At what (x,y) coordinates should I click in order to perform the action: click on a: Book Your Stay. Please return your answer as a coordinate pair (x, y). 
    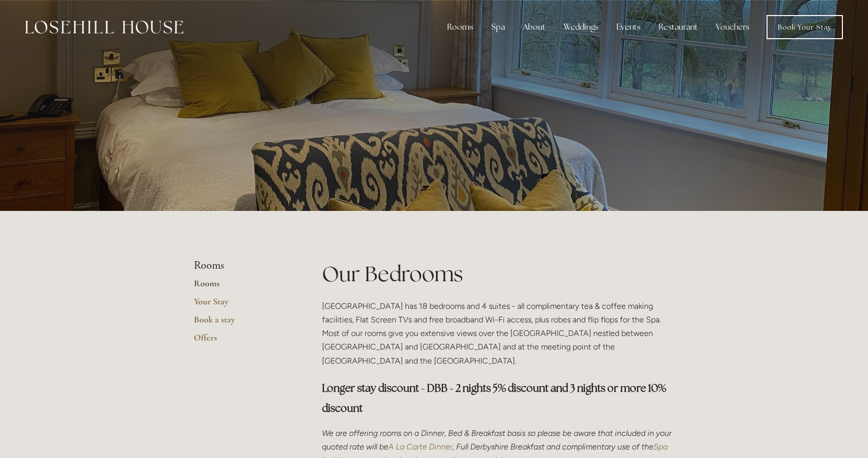
    Looking at the image, I should click on (805, 27).